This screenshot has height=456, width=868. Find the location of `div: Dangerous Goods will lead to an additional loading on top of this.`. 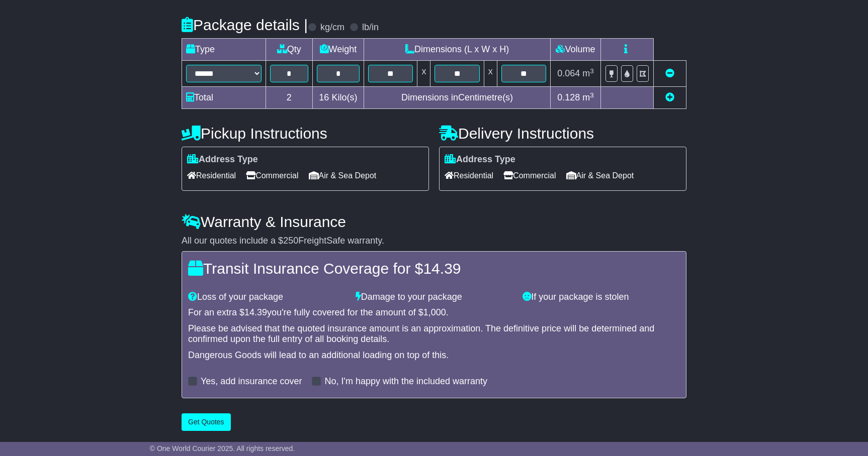

div: Dangerous Goods will lead to an additional loading on top of this. is located at coordinates (434, 356).